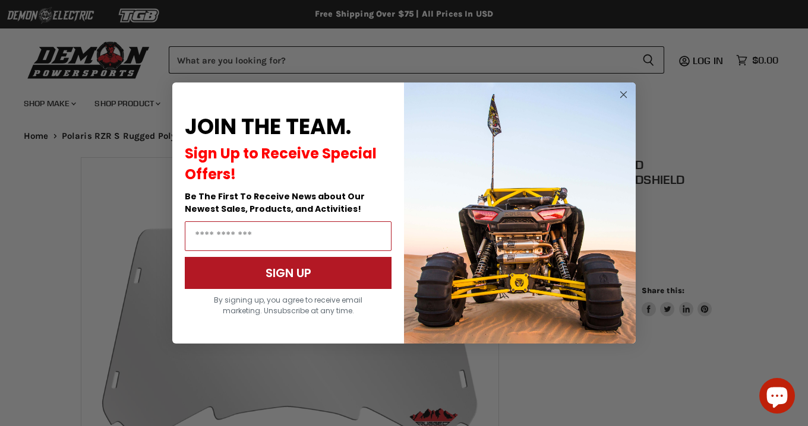  Describe the element at coordinates (288, 305) in the screenshot. I see `span: By signing up, you agree to receive email marketing. Unsubscribe at any time.` at that location.